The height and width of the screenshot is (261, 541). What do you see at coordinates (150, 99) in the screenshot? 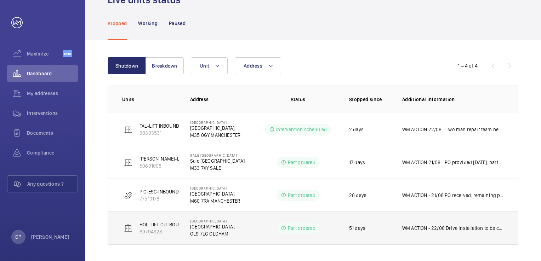
I see `p: Units` at bounding box center [150, 99].